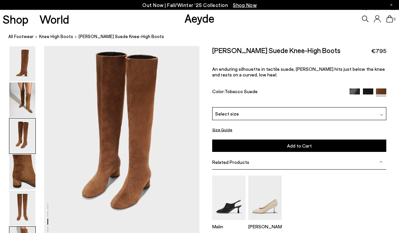 This screenshot has height=233, width=399. I want to click on p: Out Now | Fall/Winter ‘25 Collection, so click(199, 5).